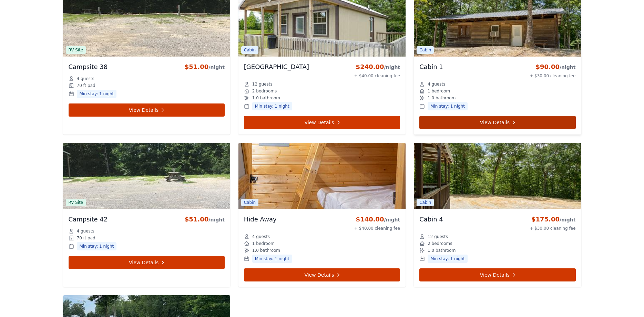  What do you see at coordinates (88, 67) in the screenshot?
I see `h3: Campsite 38` at bounding box center [88, 67].